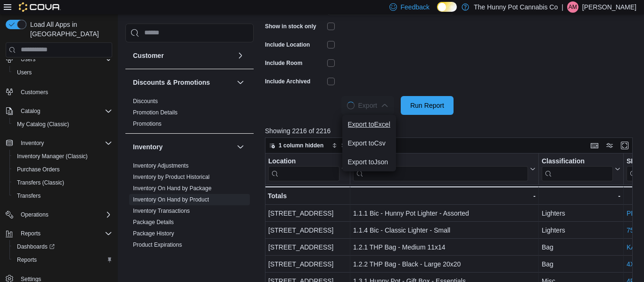  Describe the element at coordinates (183, 83) in the screenshot. I see `button: Discounts & Promotions` at that location.